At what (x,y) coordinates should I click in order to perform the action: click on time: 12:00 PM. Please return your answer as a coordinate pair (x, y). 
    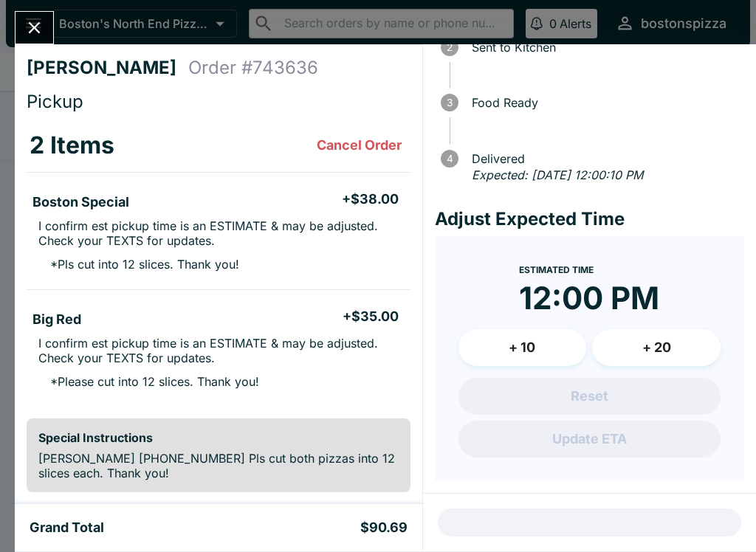
    Looking at the image, I should click on (590, 298).